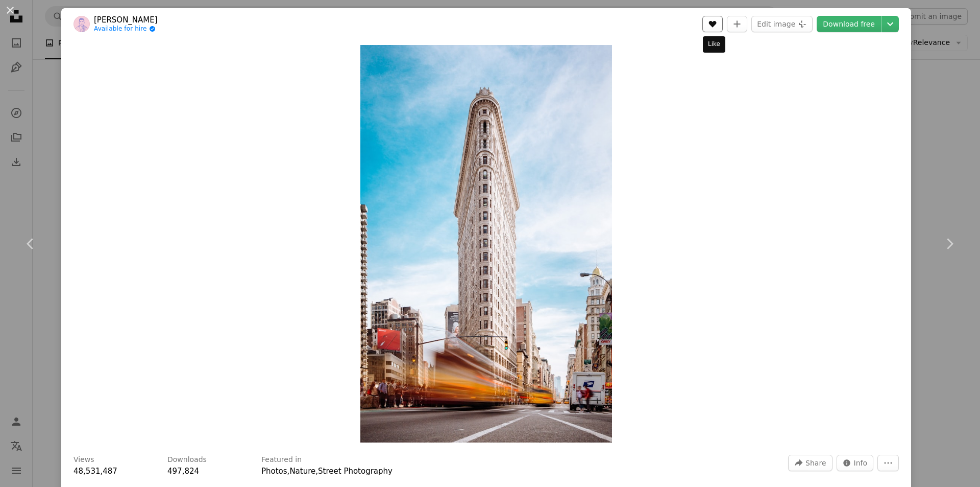 Image resolution: width=980 pixels, height=487 pixels. What do you see at coordinates (855, 463) in the screenshot?
I see `button: Stats about this image` at bounding box center [855, 463].